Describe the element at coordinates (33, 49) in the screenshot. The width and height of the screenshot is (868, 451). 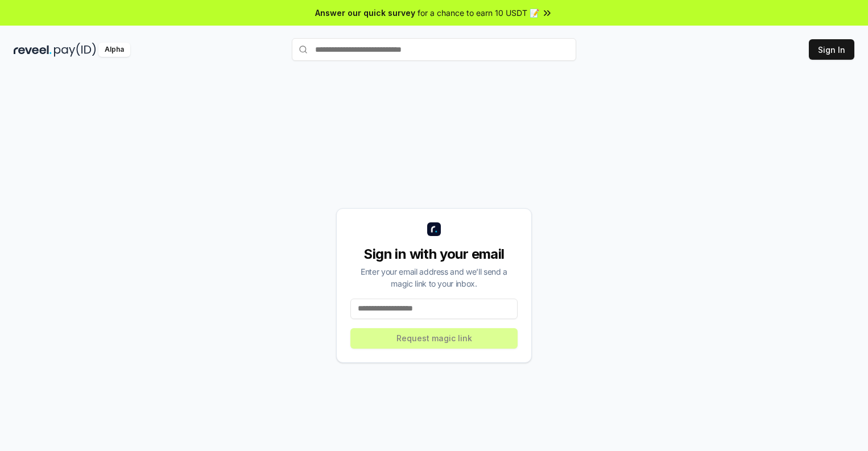
I see `img: reveel_dark` at that location.